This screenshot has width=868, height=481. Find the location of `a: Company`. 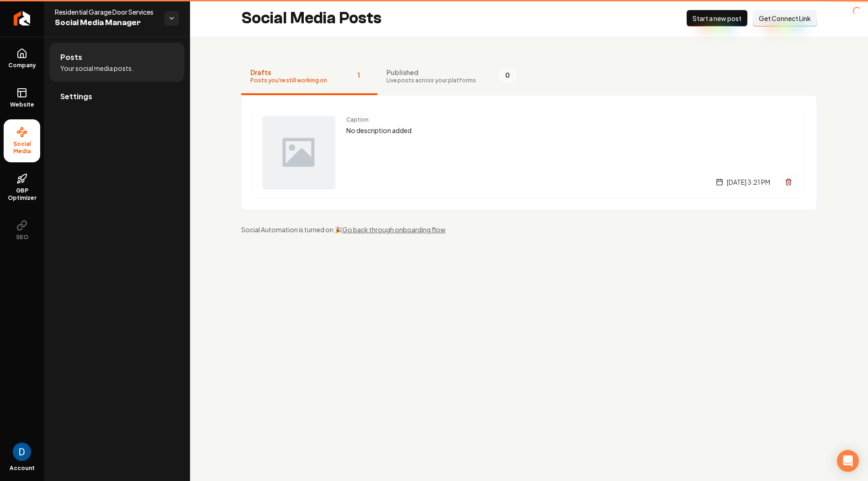

a: Company is located at coordinates (22, 58).